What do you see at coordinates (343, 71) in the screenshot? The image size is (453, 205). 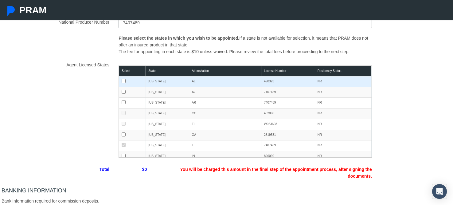 I see `th: Residency Status` at bounding box center [343, 71].